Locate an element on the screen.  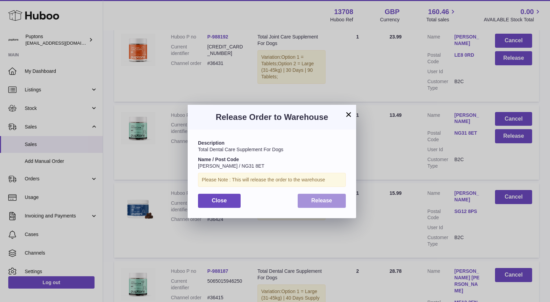
button: Release is located at coordinates (322, 201).